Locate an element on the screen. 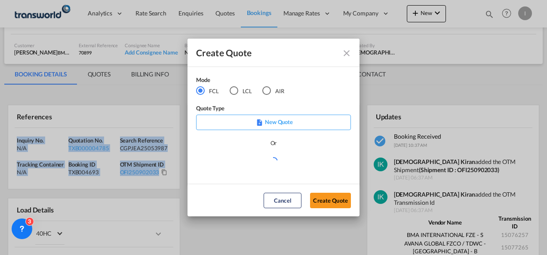 This screenshot has width=547, height=255. body: Editor, editor6 is located at coordinates (79, 13).